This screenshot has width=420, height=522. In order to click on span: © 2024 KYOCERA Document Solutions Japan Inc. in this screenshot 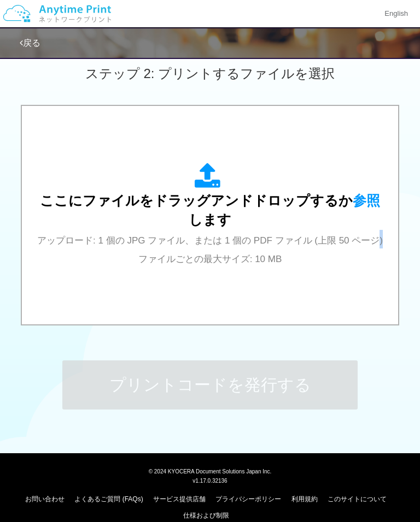, I will do `click(210, 471)`.